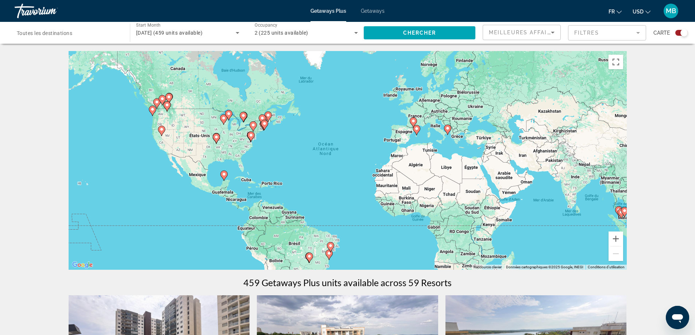 Image resolution: width=695 pixels, height=335 pixels. Describe the element at coordinates (420, 33) in the screenshot. I see `span: Chercher` at that location.